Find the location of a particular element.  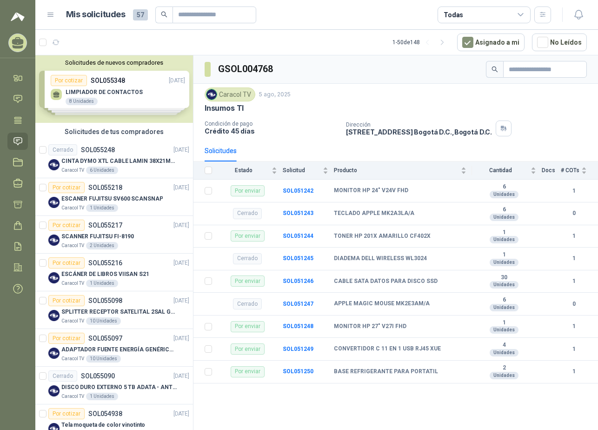

p: SOL054938 is located at coordinates (105, 413).